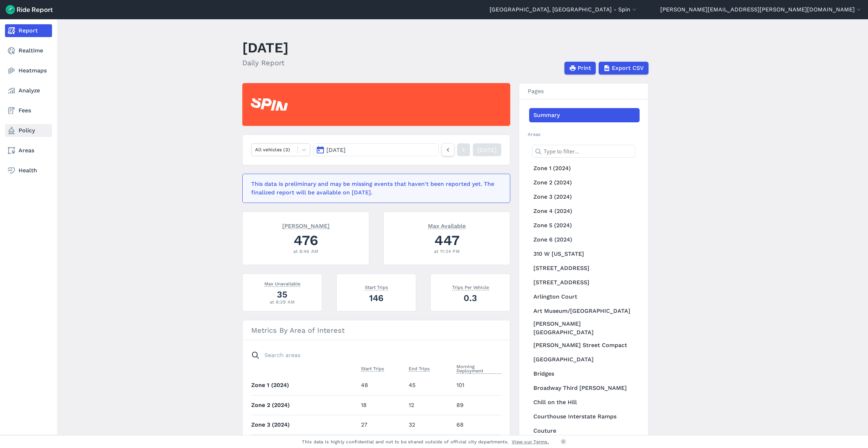 The width and height of the screenshot is (868, 448). I want to click on td: 101, so click(477, 385).